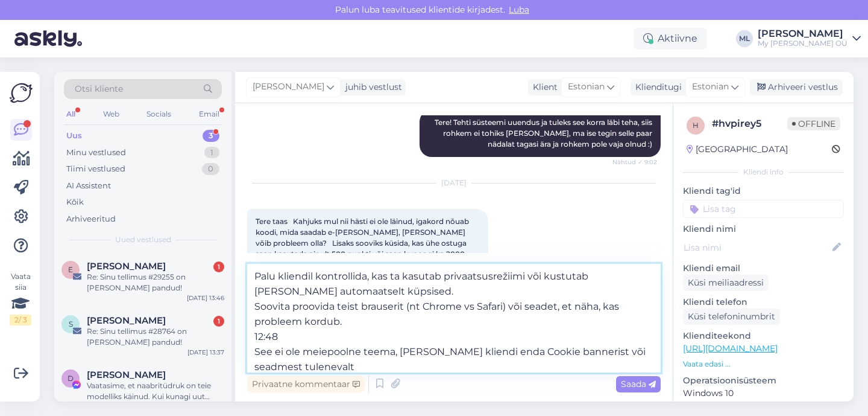  I want to click on p: Kliendi telefon, so click(763, 302).